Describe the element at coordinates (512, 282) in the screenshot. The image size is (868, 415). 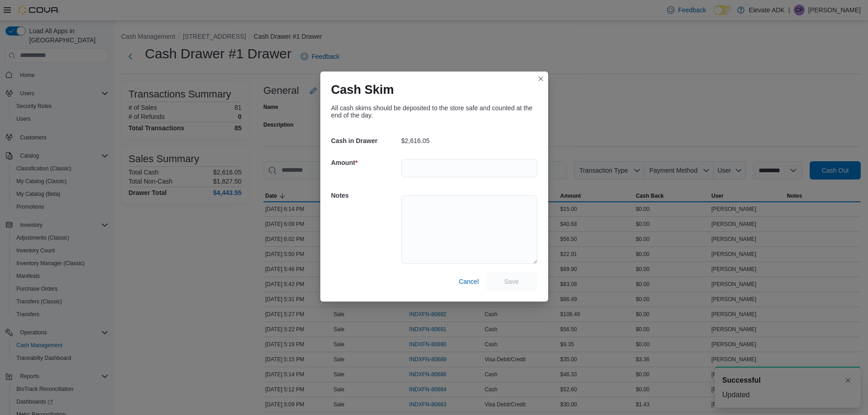
I see `button: Save` at that location.